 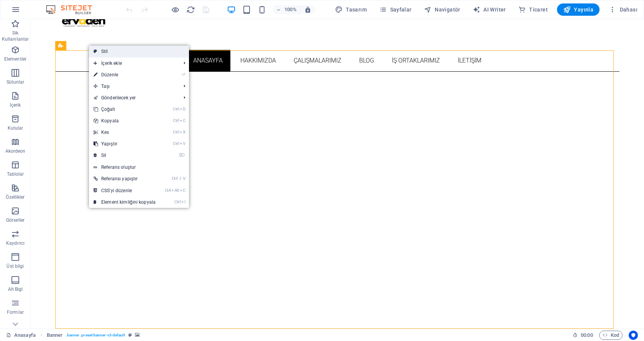 I want to click on span: Yayınla, so click(x=578, y=10).